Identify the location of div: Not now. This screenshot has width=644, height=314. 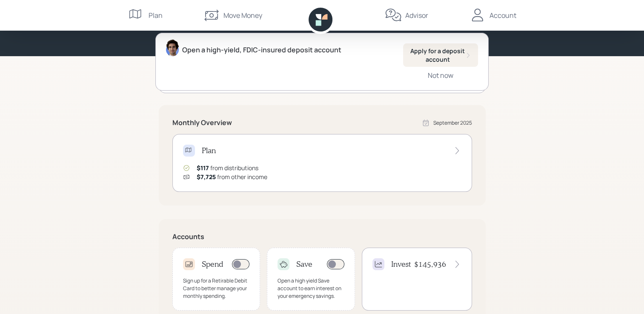
(441, 75).